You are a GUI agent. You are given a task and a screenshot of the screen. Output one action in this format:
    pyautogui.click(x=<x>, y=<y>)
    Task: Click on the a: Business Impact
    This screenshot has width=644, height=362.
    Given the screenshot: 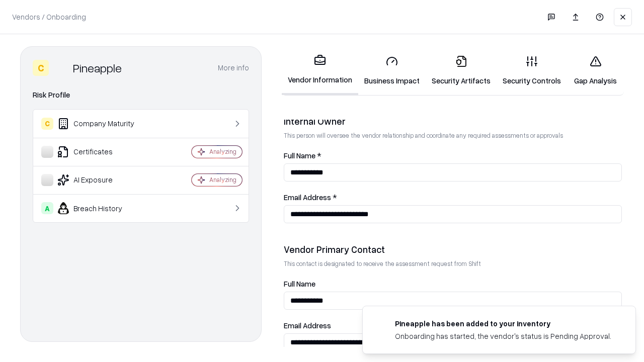 What is the action you would take?
    pyautogui.click(x=392, y=70)
    